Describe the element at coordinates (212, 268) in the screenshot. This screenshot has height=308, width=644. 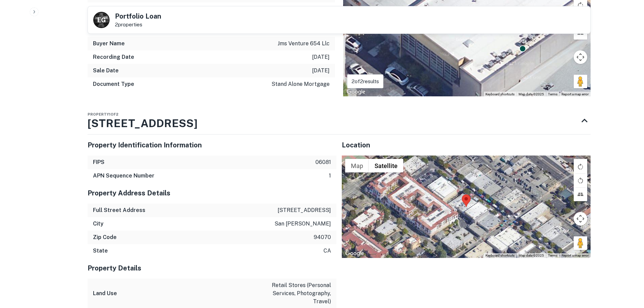
I see `h5: Property Details` at that location.